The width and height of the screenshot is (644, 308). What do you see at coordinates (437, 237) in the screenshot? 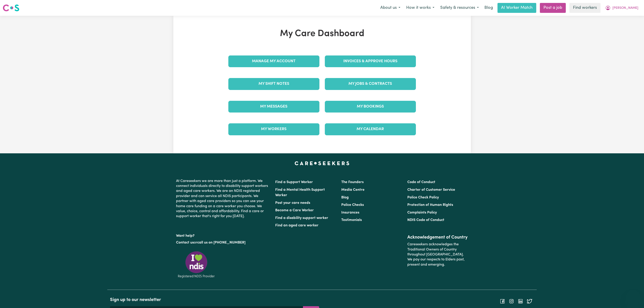
I see `h2: Acknowledgement of Country` at bounding box center [437, 237].